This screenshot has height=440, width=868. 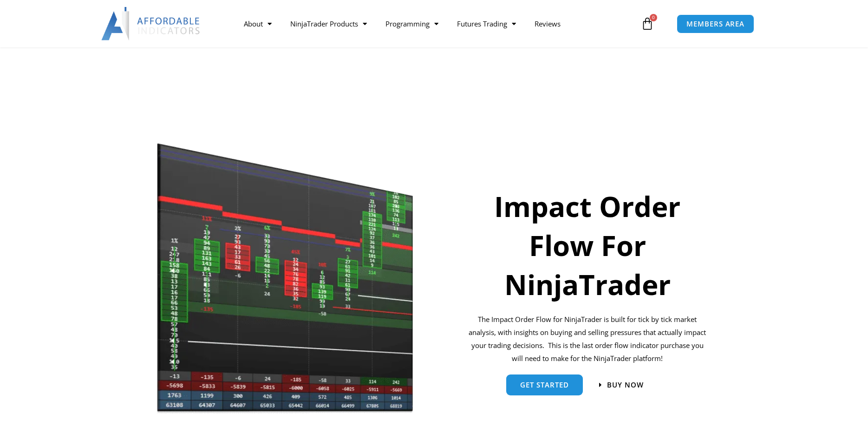 What do you see at coordinates (544, 385) in the screenshot?
I see `a: get started` at bounding box center [544, 385].